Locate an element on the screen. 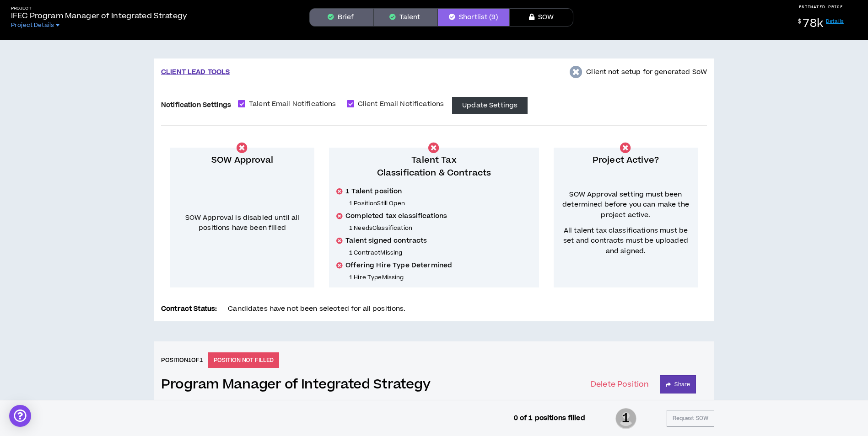 Image resolution: width=868 pixels, height=436 pixels. p: 1 Position Still Open is located at coordinates (441, 204).